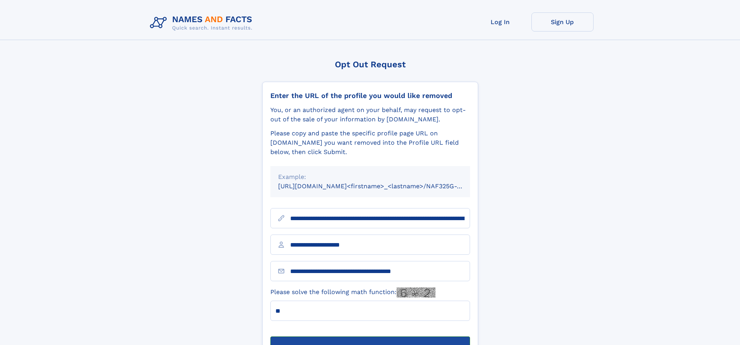  What do you see at coordinates (370, 177) in the screenshot?
I see `div: Example:` at bounding box center [370, 177].